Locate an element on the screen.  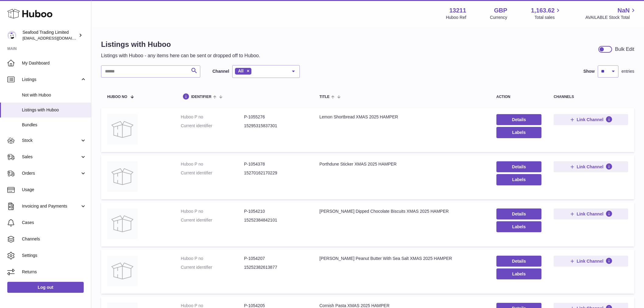
span: All is located at coordinates (241, 71).